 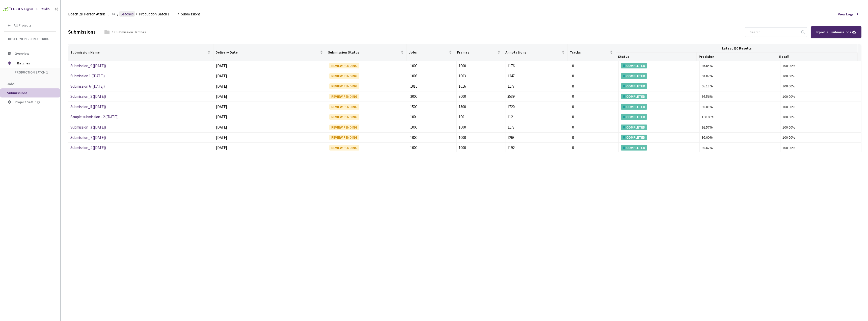 What do you see at coordinates (191, 14) in the screenshot?
I see `span: Submissions` at bounding box center [191, 14].